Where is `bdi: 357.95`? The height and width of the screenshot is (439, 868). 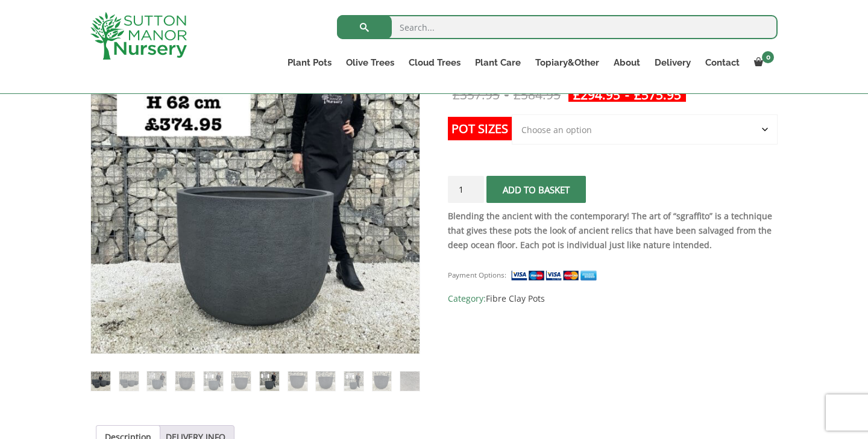 bdi: 357.95 is located at coordinates (476, 94).